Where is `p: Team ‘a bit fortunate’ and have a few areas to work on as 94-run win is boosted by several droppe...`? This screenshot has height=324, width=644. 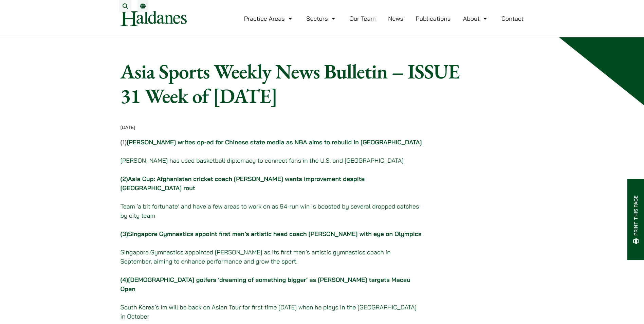
p: Team ‘a bit fortunate’ and have a few areas to work on as 94-run win is boosted by several droppe... is located at coordinates (271, 211).